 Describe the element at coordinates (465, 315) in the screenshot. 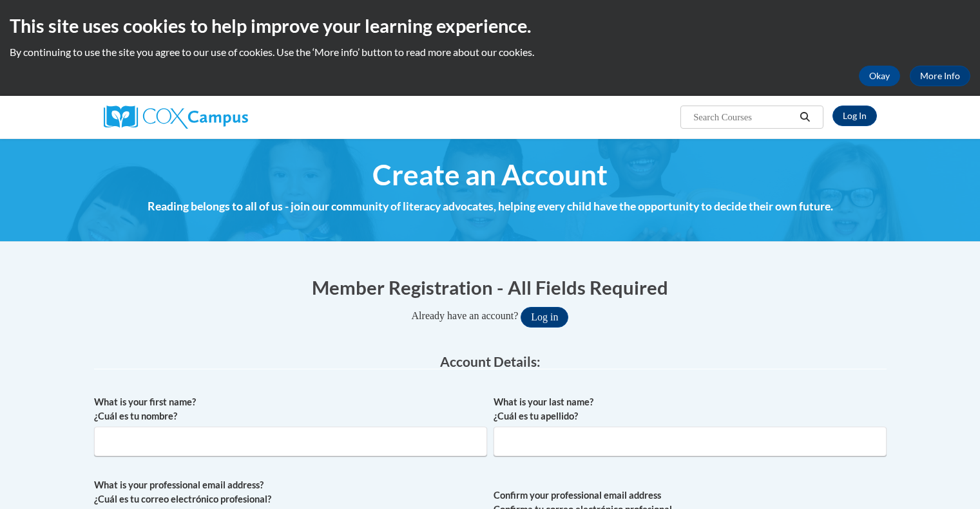

I see `span: Already have an account?` at that location.